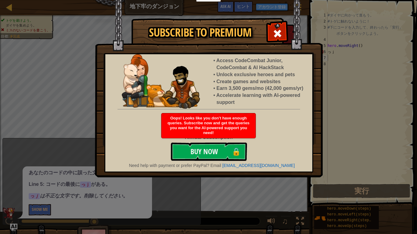 This screenshot has height=234, width=417. Describe the element at coordinates (161, 81) in the screenshot. I see `img: anya-and-nando-pet.webp` at that location.